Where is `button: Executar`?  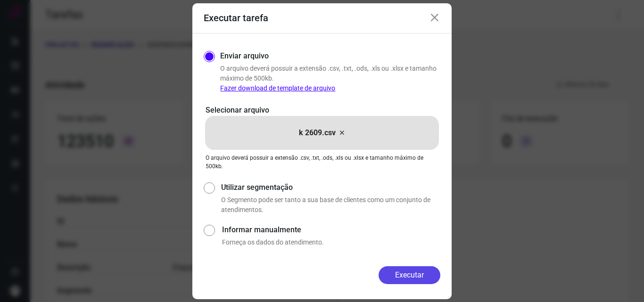 button: Executar is located at coordinates (409, 275).